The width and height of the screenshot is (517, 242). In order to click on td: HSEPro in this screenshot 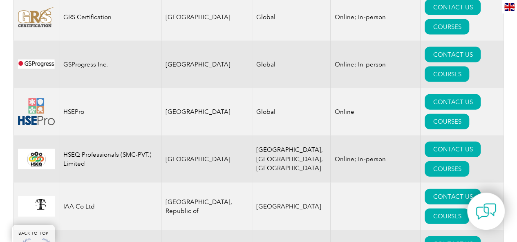, I will do `click(110, 112)`.